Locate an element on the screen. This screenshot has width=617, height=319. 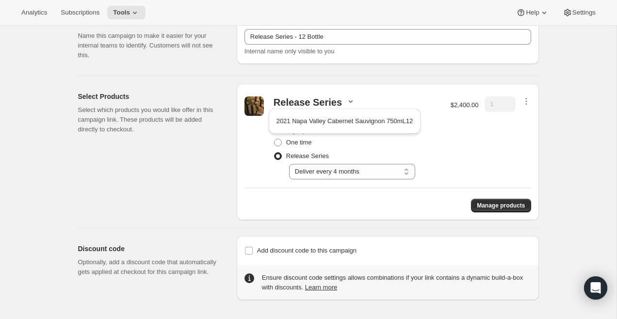
span: One time is located at coordinates (299, 142).